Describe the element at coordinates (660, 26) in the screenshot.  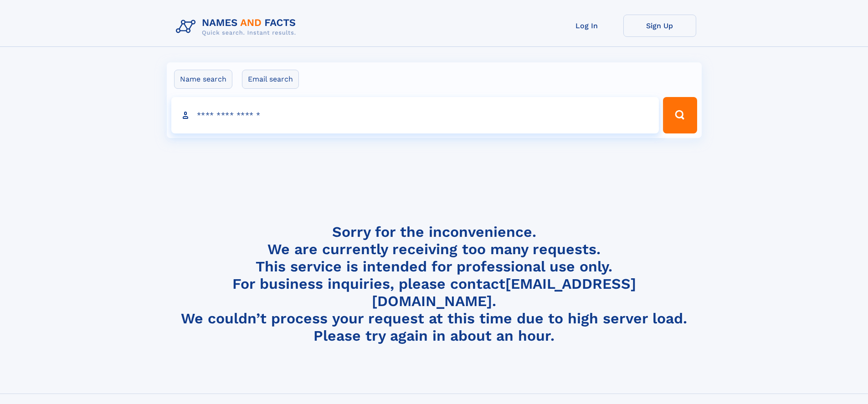
I see `a: Sign Up` at that location.